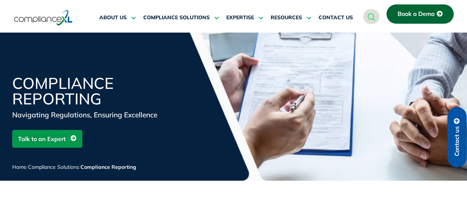 This screenshot has height=204, width=467. What do you see at coordinates (101, 115) in the screenshot?
I see `div: Navigating Regulations, Ensuring Excellence` at bounding box center [101, 115].